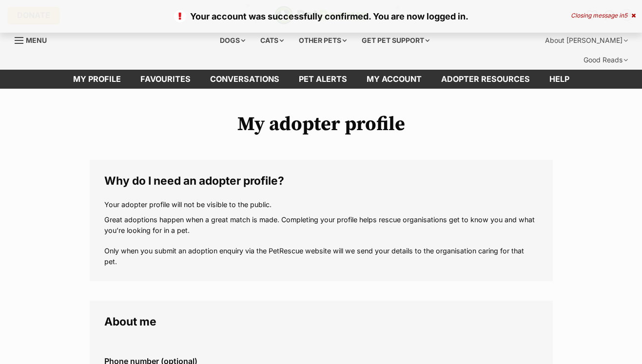  I want to click on div: Other pets, so click(323, 41).